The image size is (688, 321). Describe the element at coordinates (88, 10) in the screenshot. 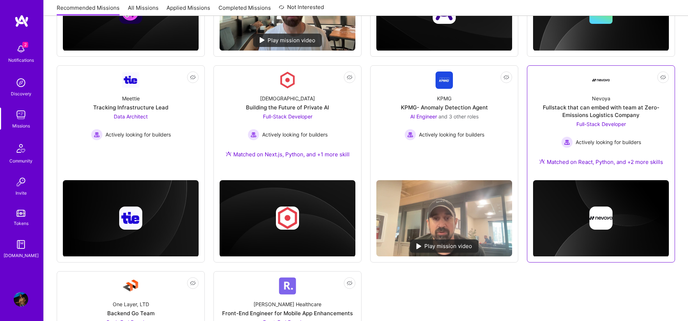

I see `a: Recommended Missions` at that location.